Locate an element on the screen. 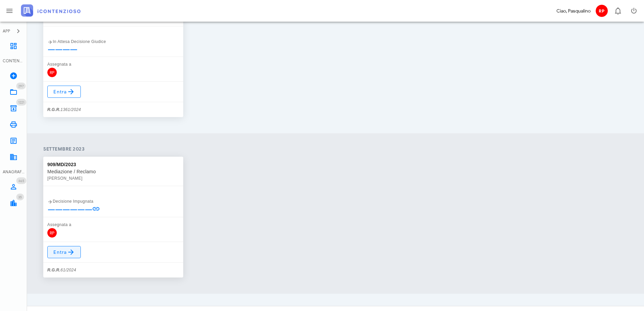  div: 1361/2024 is located at coordinates (64, 110).